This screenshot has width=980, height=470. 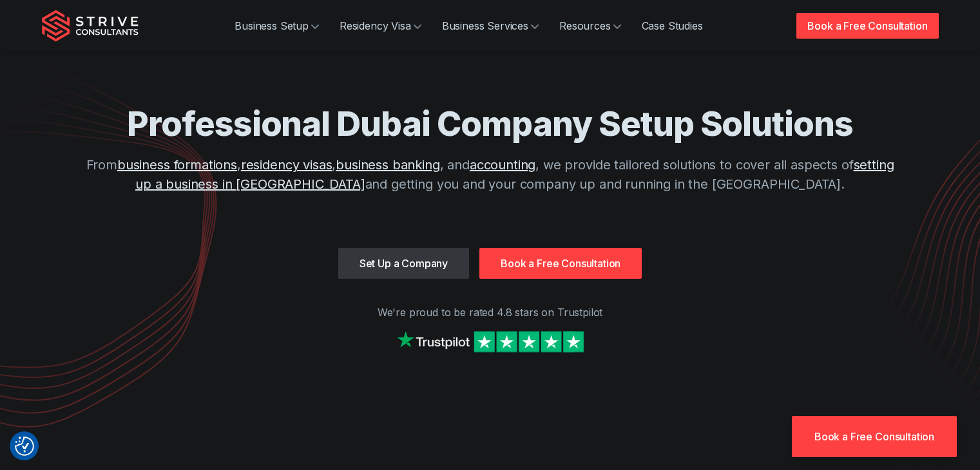 What do you see at coordinates (277, 26) in the screenshot?
I see `a: Business Setup` at bounding box center [277, 26].